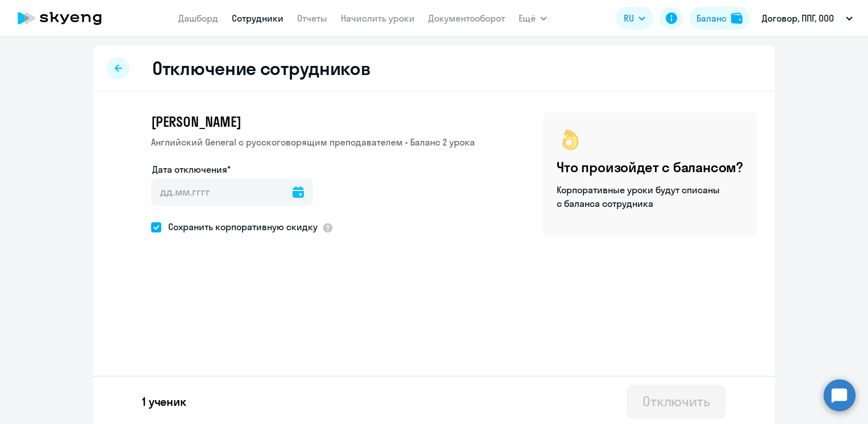  What do you see at coordinates (165, 401) in the screenshot?
I see `p: 1 ученик` at bounding box center [165, 401].